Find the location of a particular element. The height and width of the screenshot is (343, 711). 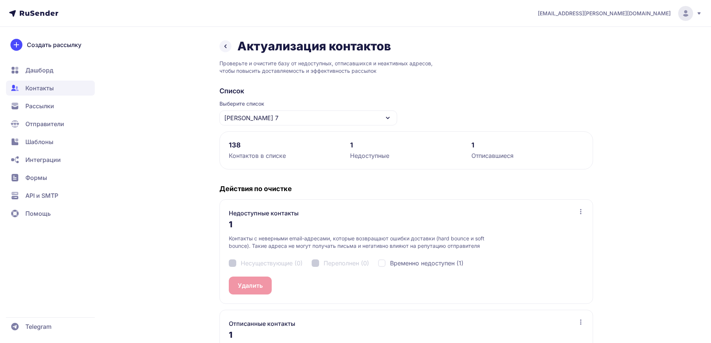

h4: Действия по очистке is located at coordinates (406, 189).